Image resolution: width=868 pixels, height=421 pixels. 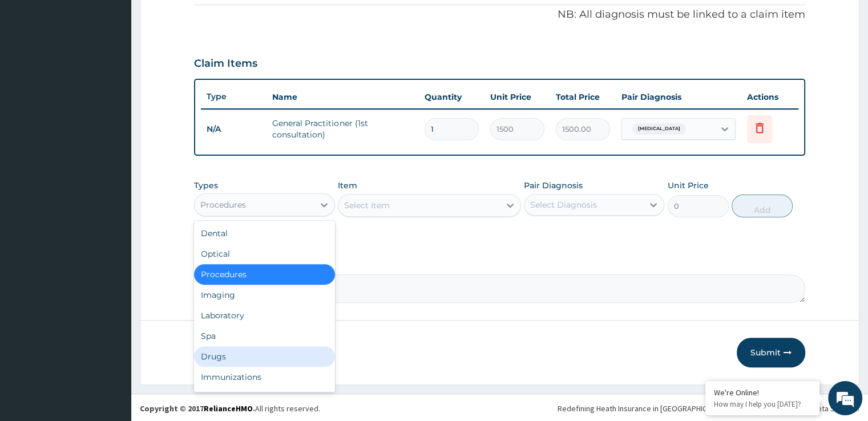 What do you see at coordinates (228, 408) in the screenshot?
I see `a: RelianceHMO` at bounding box center [228, 408].